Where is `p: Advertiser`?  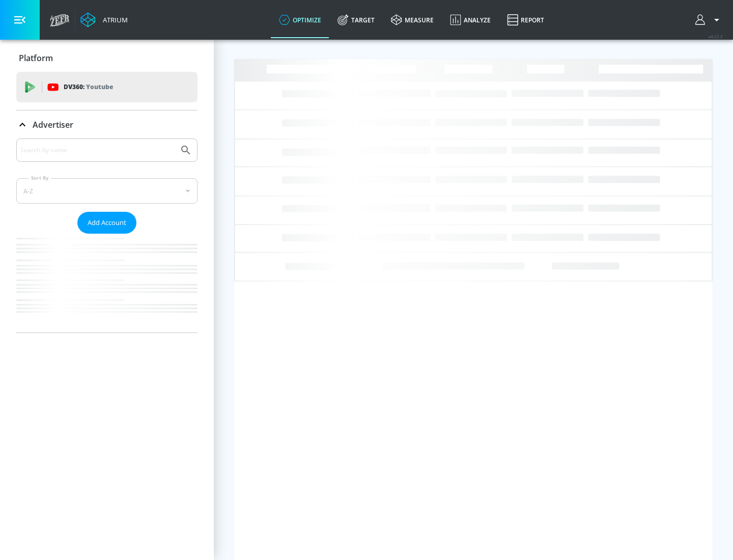
p: Advertiser is located at coordinates (53, 124).